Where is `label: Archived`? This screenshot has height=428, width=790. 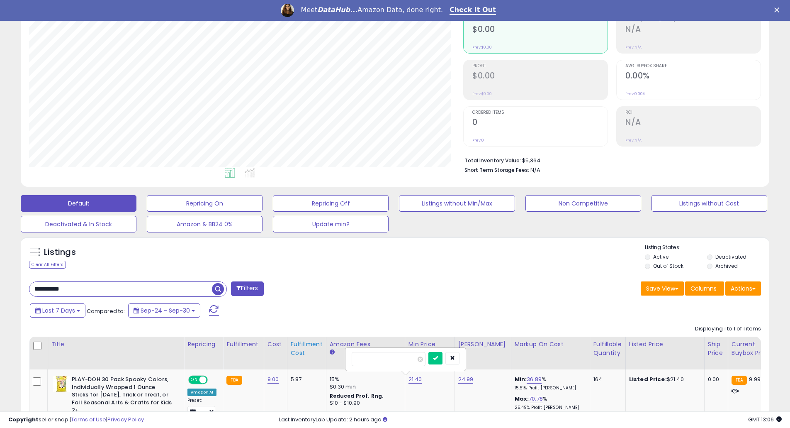 label: Archived is located at coordinates (727, 265).